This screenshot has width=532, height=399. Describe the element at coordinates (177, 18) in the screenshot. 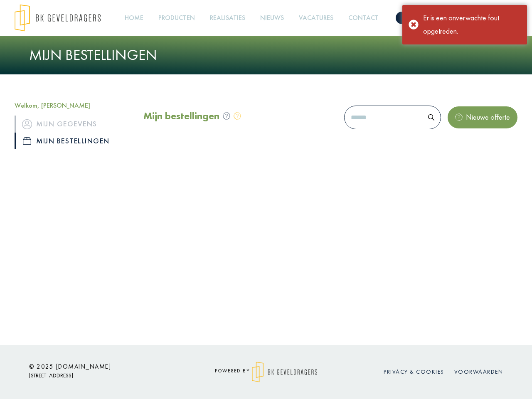

I see `a: Producten` at that location.